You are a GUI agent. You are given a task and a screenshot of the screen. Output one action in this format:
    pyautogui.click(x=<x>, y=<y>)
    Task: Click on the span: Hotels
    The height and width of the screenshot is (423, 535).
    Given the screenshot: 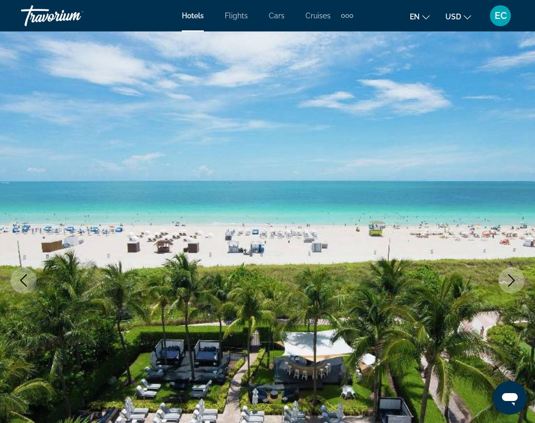 What is the action you would take?
    pyautogui.click(x=193, y=16)
    